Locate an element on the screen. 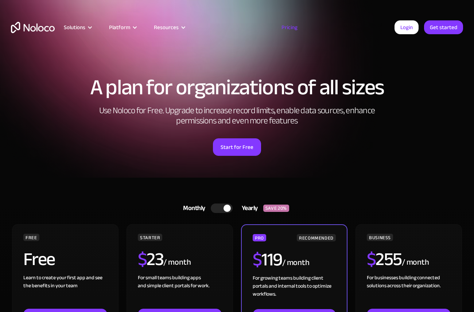 This screenshot has height=312, width=474. div: Learn to create your first app and see the benefits in your team ‍ is located at coordinates (65, 291).